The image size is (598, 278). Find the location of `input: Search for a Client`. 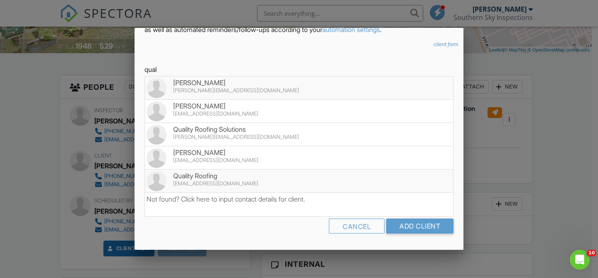

input: Search for a Client is located at coordinates (299, 69).